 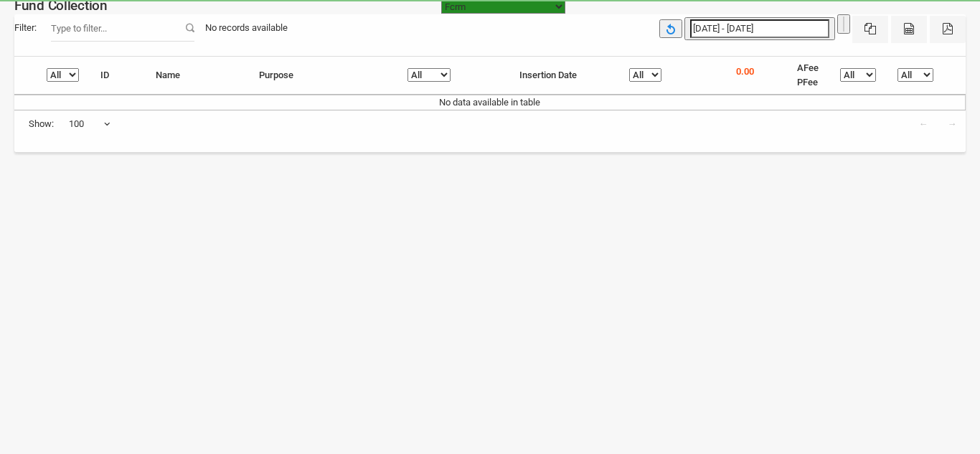 I want to click on th: ID, so click(x=117, y=75).